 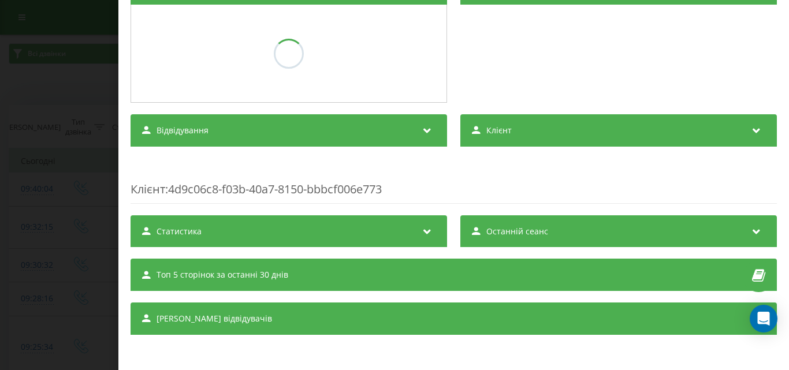 I want to click on div: Open Intercom Messenger, so click(x=764, y=319).